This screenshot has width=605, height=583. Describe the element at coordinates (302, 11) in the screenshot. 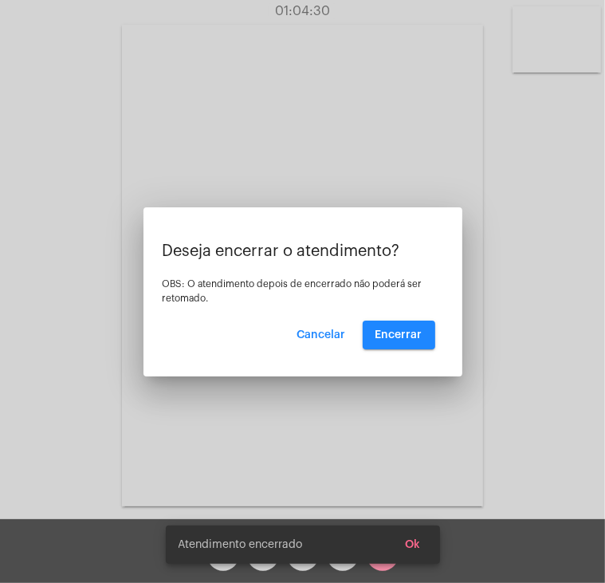

I see `span: 01:04:30` at that location.